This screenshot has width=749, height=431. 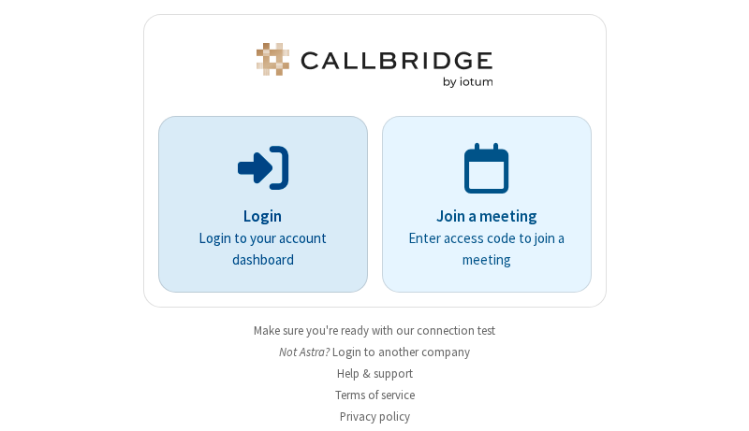 I want to click on p: Login to your account dashboard, so click(x=263, y=249).